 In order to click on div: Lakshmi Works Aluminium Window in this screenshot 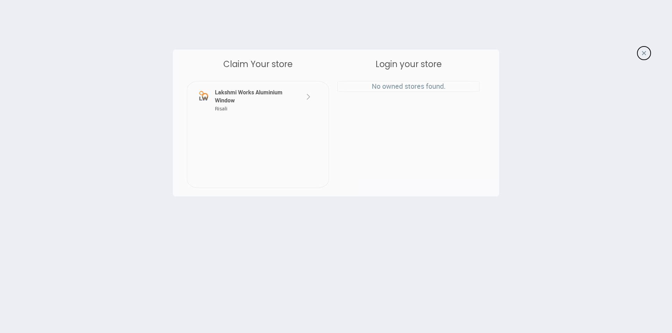, I will do `click(252, 100)`.